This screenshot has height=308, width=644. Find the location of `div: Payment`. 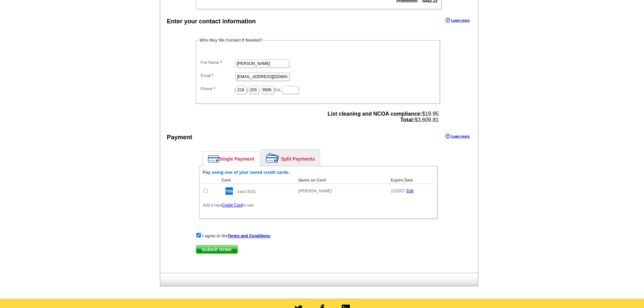

div: Payment is located at coordinates (180, 137).